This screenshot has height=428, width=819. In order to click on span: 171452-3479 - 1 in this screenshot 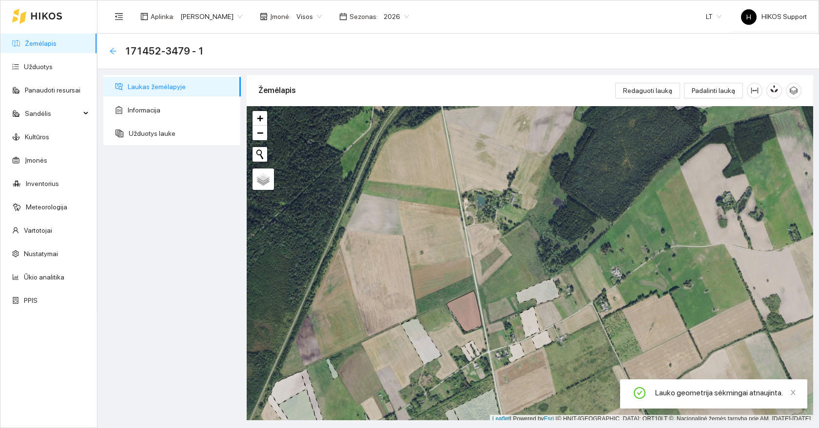, I will do `click(164, 51)`.